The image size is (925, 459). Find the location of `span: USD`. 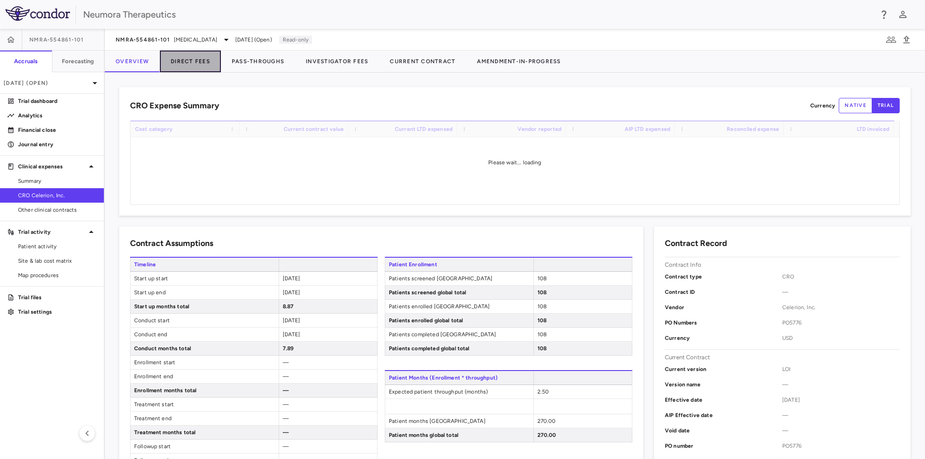

span: USD is located at coordinates (841, 338).